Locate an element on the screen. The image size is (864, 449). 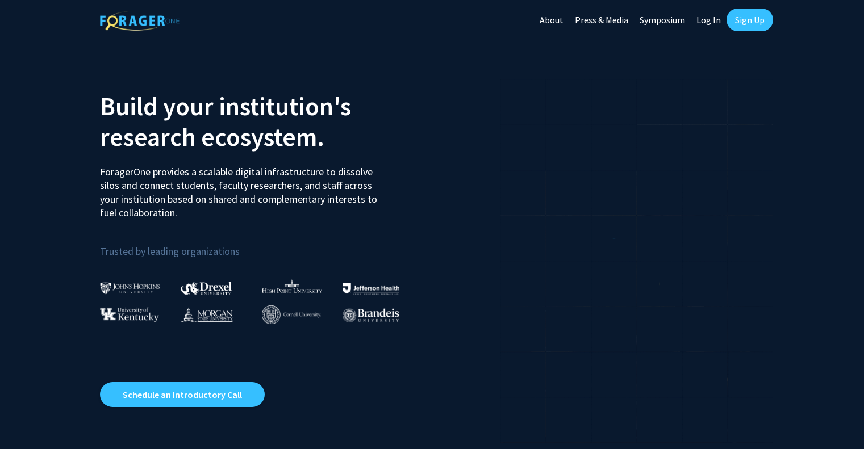
img: Thomas Jefferson University is located at coordinates (371, 289).